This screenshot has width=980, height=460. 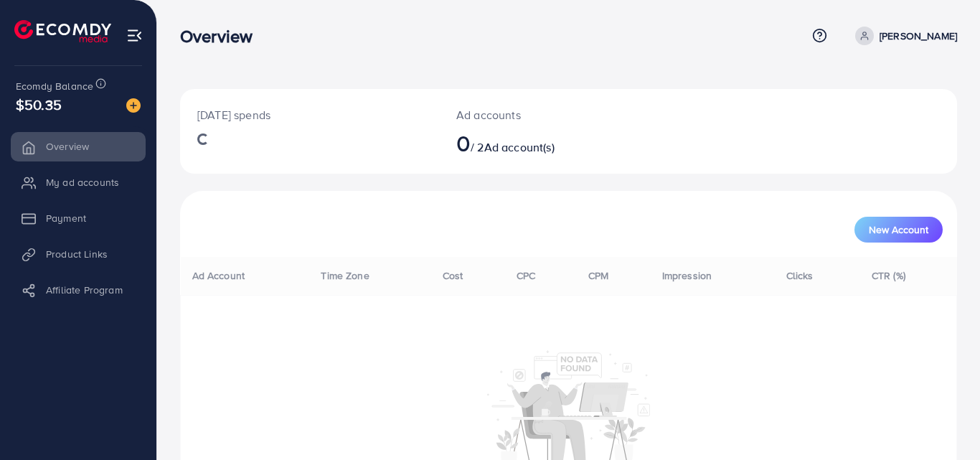 What do you see at coordinates (133, 105) in the screenshot?
I see `img: image` at bounding box center [133, 105].